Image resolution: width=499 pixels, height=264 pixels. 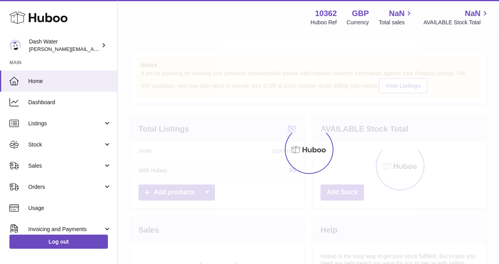 I want to click on span: Stock, so click(x=66, y=145).